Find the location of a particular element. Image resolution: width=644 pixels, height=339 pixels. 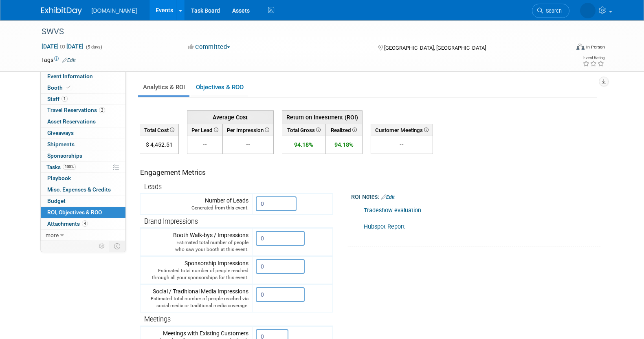

span: Giveaways is located at coordinates (61, 133).